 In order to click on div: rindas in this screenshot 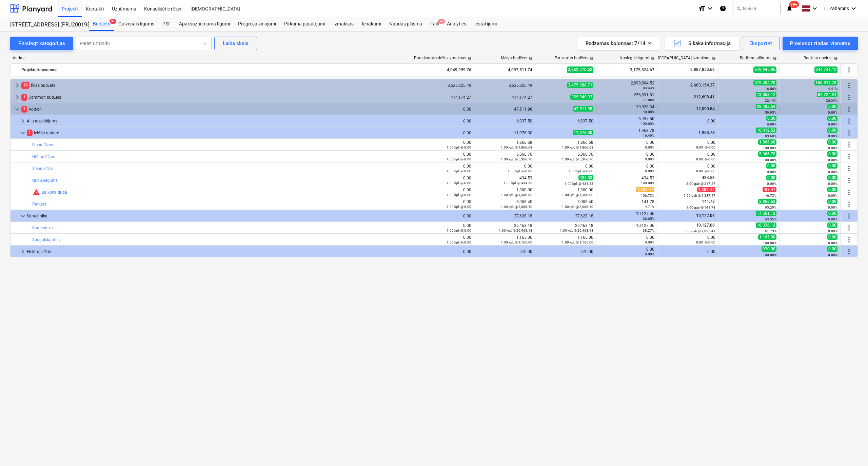, I will do `click(212, 58)`.